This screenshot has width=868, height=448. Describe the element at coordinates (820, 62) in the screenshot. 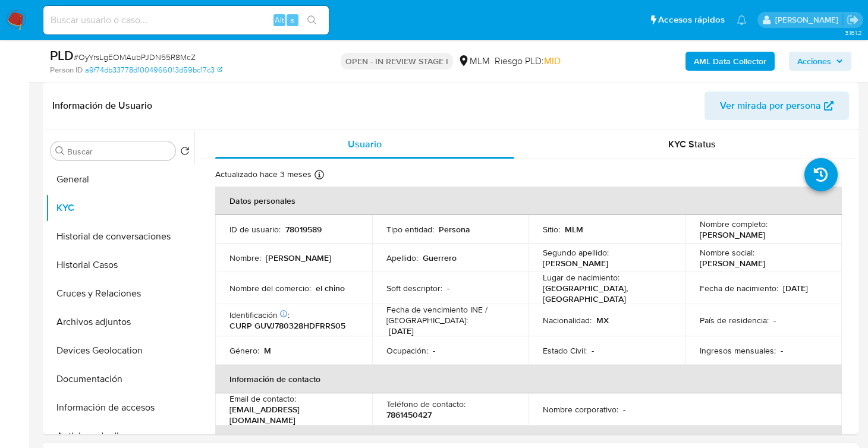

I see `button: Acciones` at that location.